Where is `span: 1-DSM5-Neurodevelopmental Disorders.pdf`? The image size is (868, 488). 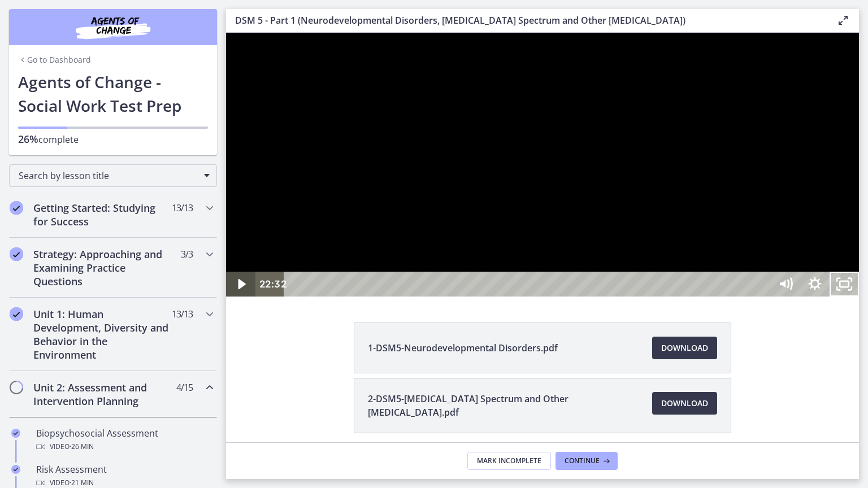 span: 1-DSM5-Neurodevelopmental Disorders.pdf is located at coordinates (463, 348).